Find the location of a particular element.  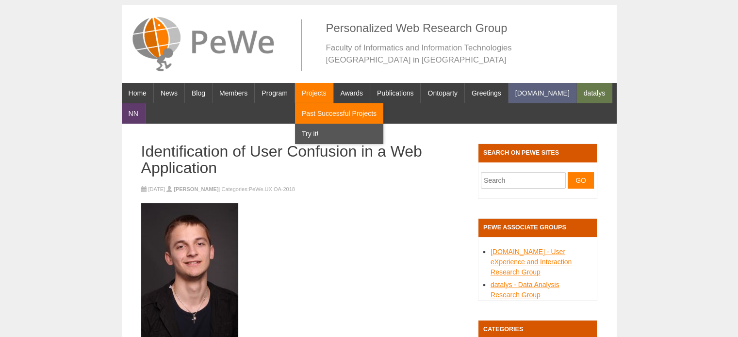

a: NN is located at coordinates (133, 114).